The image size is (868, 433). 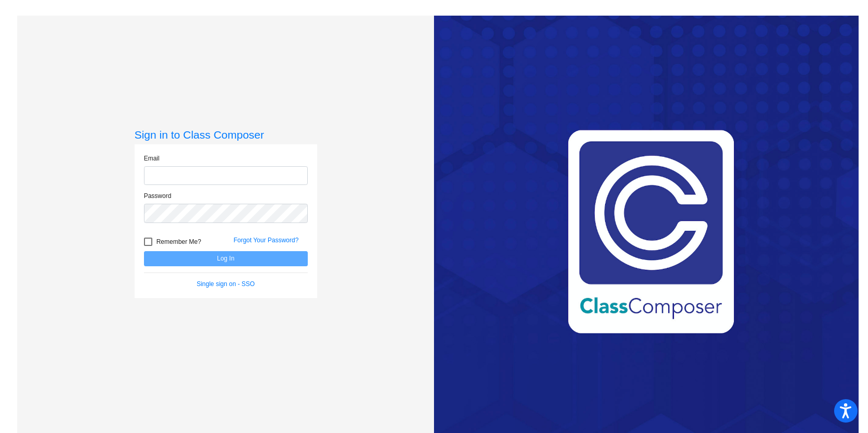 What do you see at coordinates (152, 159) in the screenshot?
I see `label: Email` at bounding box center [152, 159].